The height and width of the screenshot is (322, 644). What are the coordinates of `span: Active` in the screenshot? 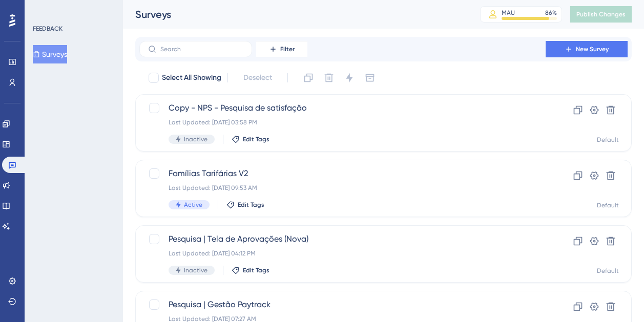 It's located at (193, 205).